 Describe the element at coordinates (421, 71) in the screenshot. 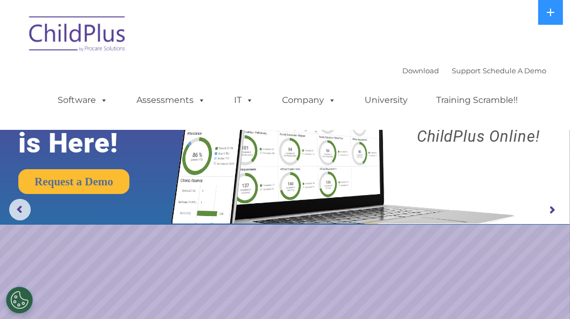

I see `a: Download` at that location.